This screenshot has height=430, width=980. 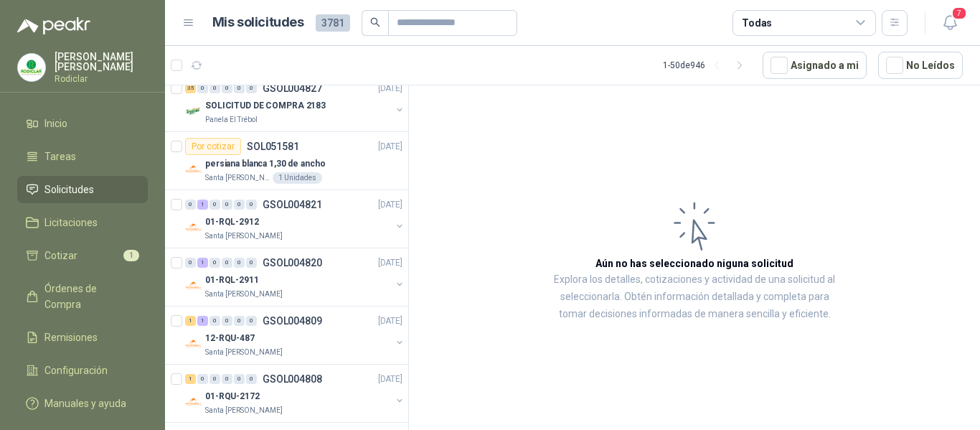 I want to click on a: Licitaciones, so click(x=82, y=223).